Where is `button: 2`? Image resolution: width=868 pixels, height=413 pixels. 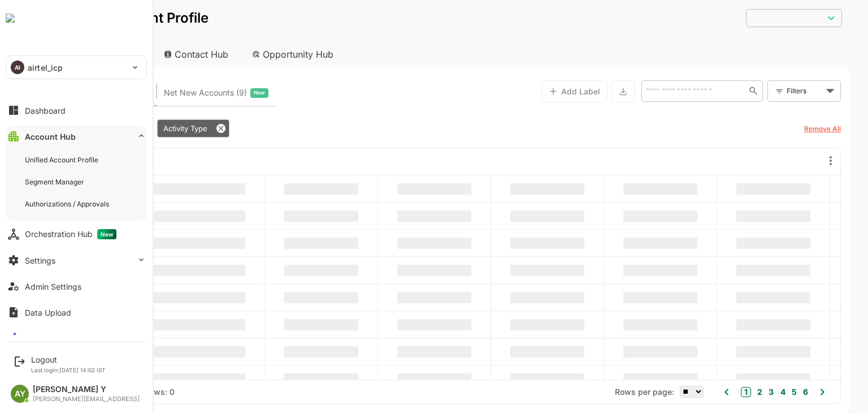
button: 2 is located at coordinates (719, 392).